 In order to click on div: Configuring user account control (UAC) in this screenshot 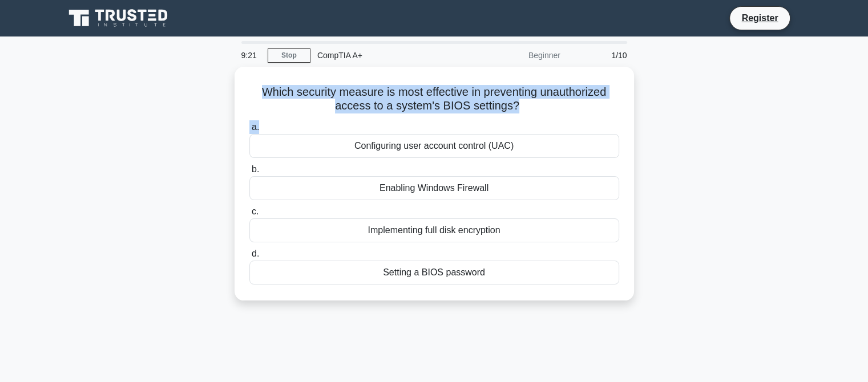, I will do `click(434, 146)`.